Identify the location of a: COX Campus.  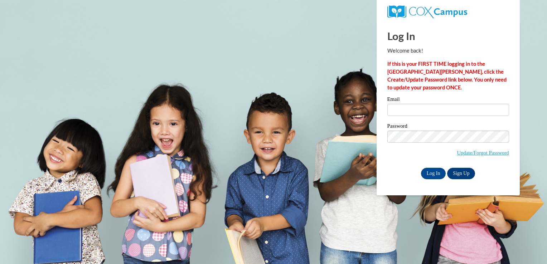
(427, 11).